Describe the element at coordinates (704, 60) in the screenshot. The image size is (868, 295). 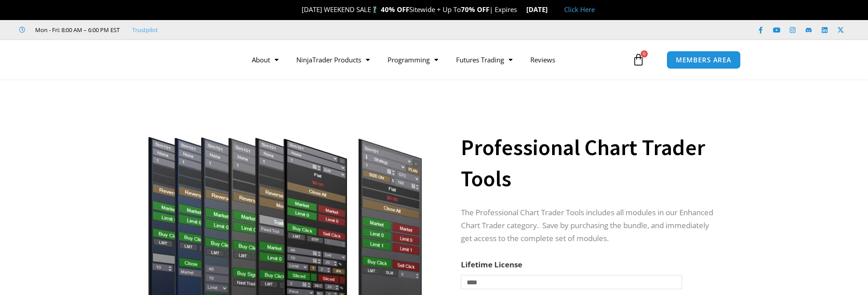
I see `a: MEMBERS AREA` at that location.